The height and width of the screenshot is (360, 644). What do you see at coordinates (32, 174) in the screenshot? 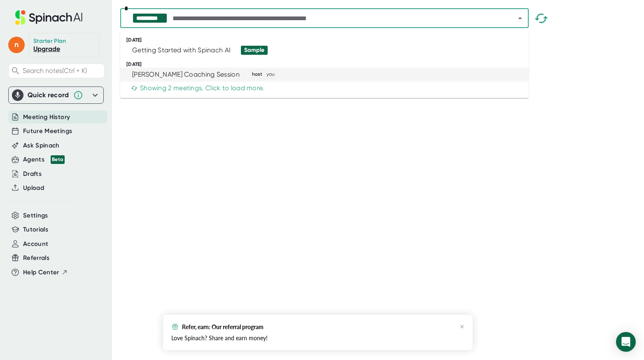
I see `div: Drafts` at bounding box center [32, 174].